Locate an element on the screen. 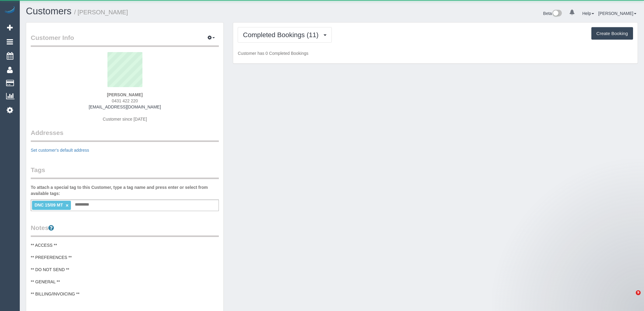 The image size is (644, 311). a: Set customer's default address is located at coordinates (60, 150).